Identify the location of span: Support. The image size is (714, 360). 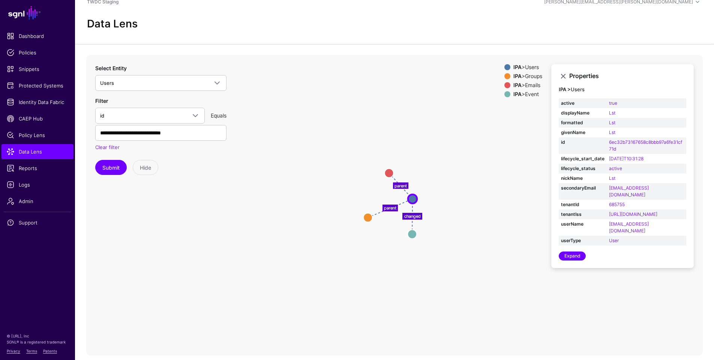
(38, 222).